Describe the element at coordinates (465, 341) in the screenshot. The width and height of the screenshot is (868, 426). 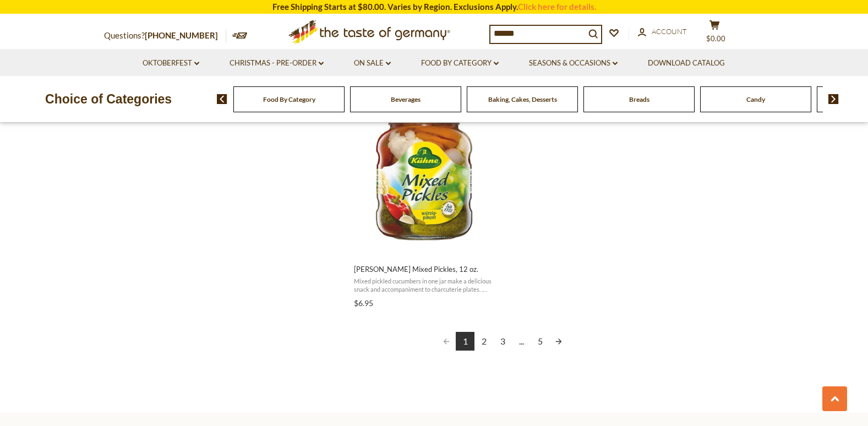
I see `a: 1` at that location.